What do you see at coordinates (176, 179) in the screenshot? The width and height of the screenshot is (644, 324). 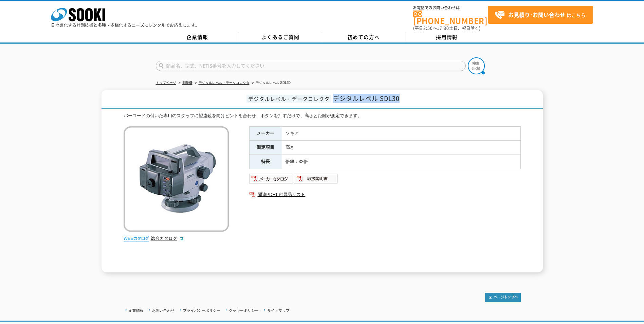 I see `img: デジタルレベル SDL30` at bounding box center [176, 179].